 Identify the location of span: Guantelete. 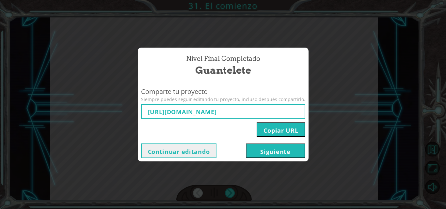
(223, 70).